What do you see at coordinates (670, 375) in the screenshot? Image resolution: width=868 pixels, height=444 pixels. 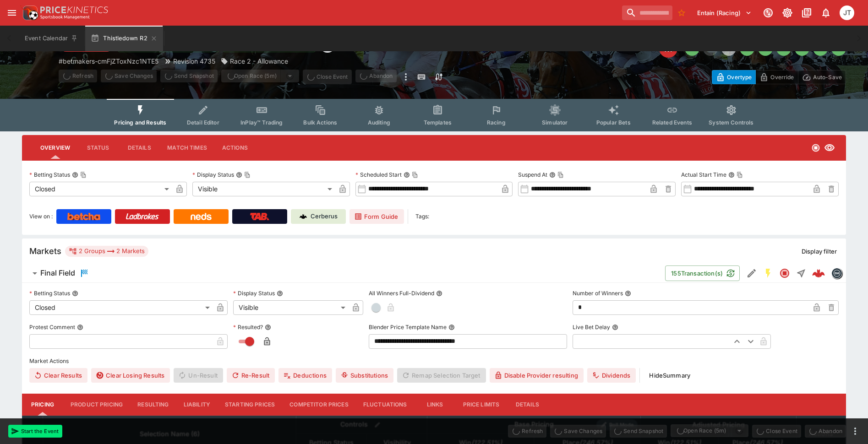 I see `button: HideSummary` at bounding box center [670, 375].